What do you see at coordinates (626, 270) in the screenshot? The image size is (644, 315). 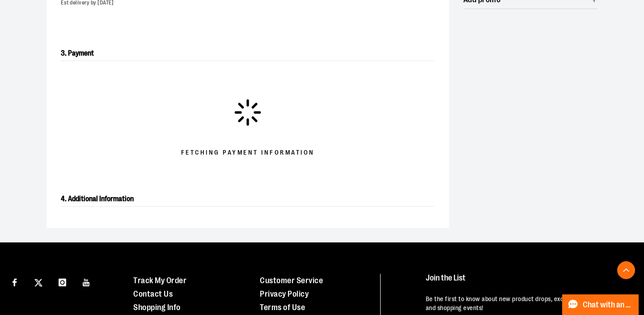 I see `button: Back To Top` at bounding box center [626, 270].